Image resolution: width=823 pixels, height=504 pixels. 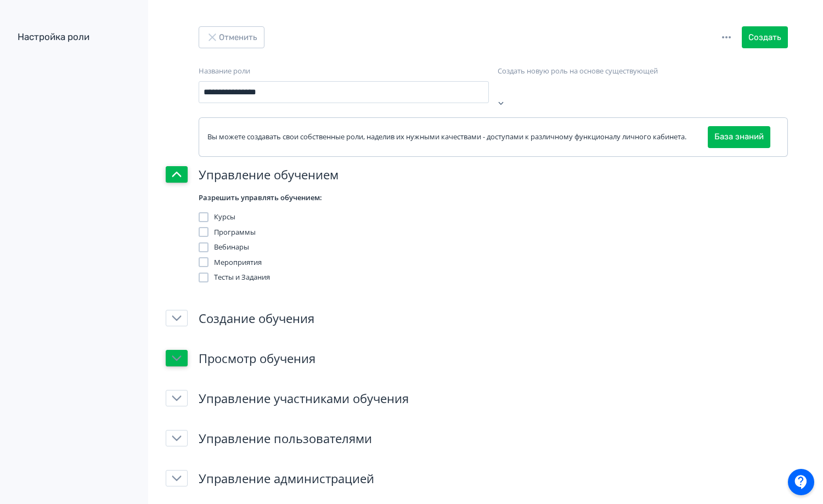 What do you see at coordinates (493, 174) in the screenshot?
I see `div: Управление обучением` at bounding box center [493, 174].